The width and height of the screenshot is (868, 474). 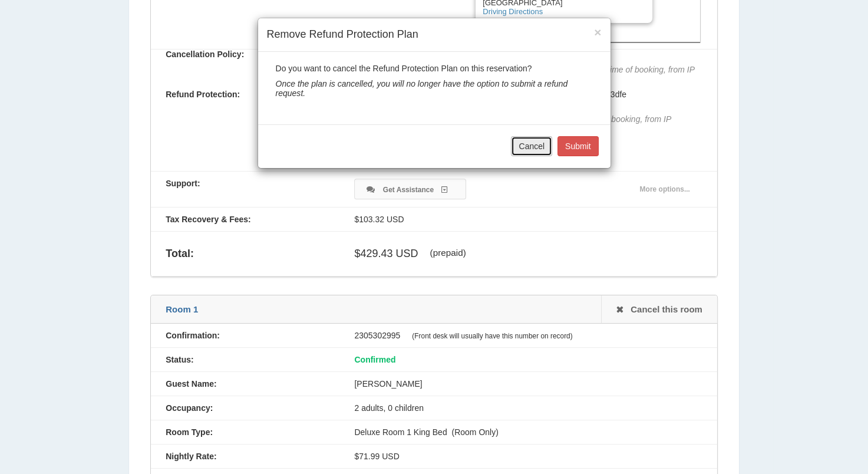 What do you see at coordinates (434, 35) in the screenshot?
I see `h4: Remove Refund Protection Plan` at bounding box center [434, 35].